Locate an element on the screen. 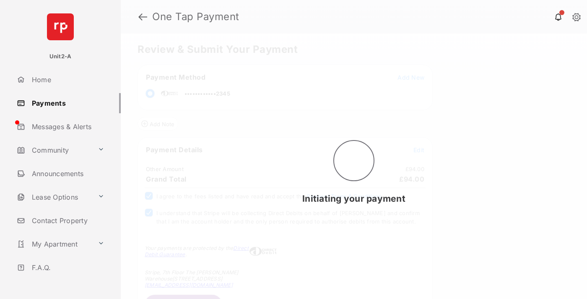 This screenshot has height=299, width=587. span: Initiating your payment is located at coordinates (354, 198).